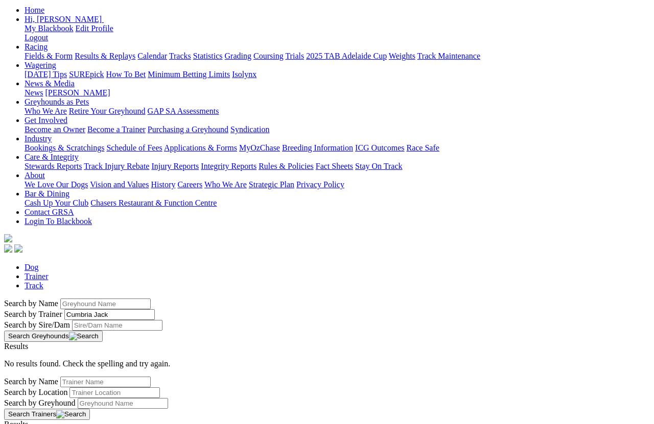 This screenshot has width=654, height=424. Describe the element at coordinates (109, 315) in the screenshot. I see `input: Search by Trainer name` at that location.